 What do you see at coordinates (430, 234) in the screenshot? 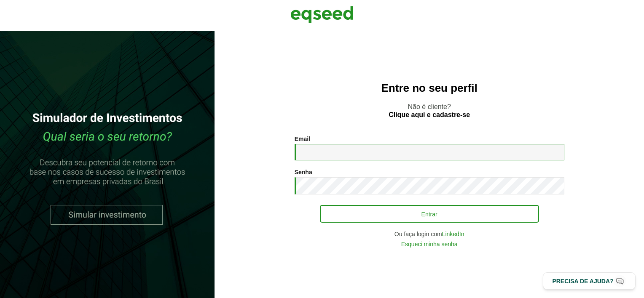
I see `div: Ou faça login com` at bounding box center [430, 234].